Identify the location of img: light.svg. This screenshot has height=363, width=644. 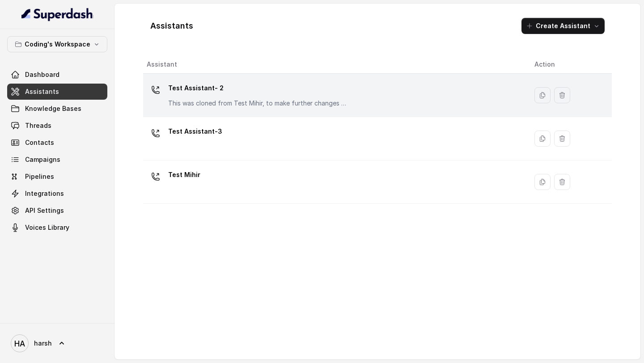
(57, 14).